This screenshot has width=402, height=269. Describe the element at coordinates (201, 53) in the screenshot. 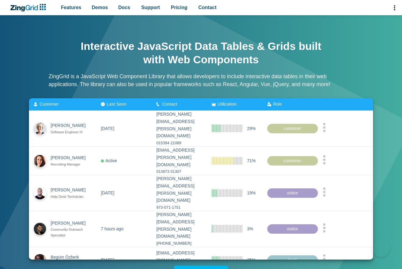

I see `h1: Interactive JavaScript Data Tables & Grids built with Web Components` at that location.